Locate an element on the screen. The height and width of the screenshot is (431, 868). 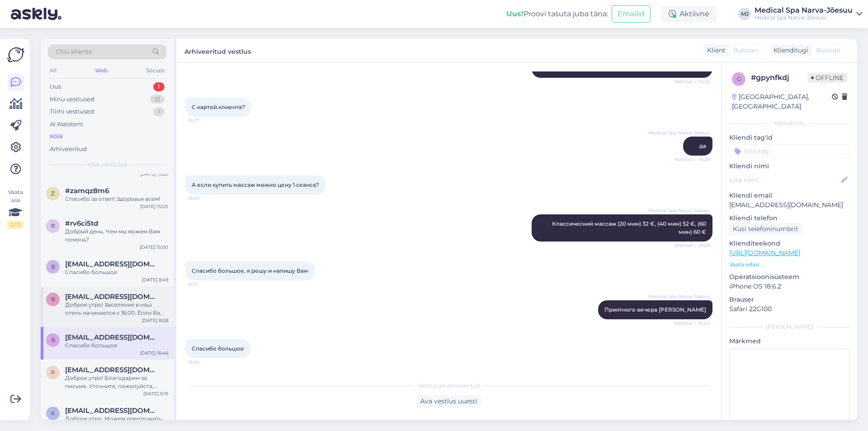
span: r is located at coordinates (53, 225).